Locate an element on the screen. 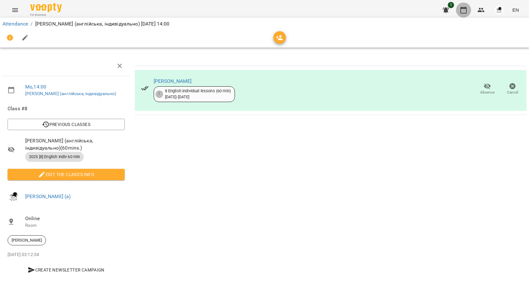  span: Absence is located at coordinates (487, 92).